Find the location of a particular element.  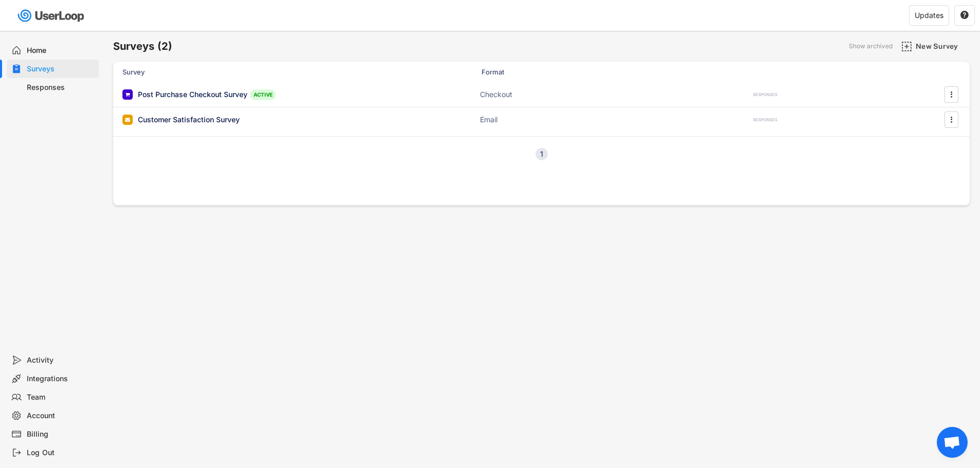

div: Checkout is located at coordinates (531, 95).